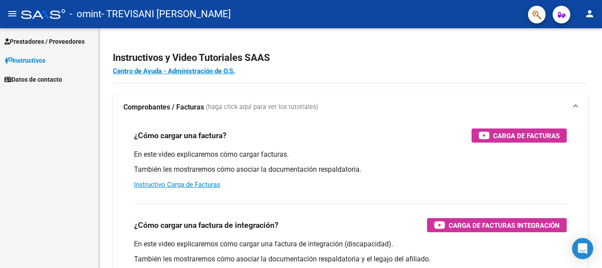  I want to click on p: También les mostraremos cómo asociar la documentación respaldatoria., so click(351, 169).